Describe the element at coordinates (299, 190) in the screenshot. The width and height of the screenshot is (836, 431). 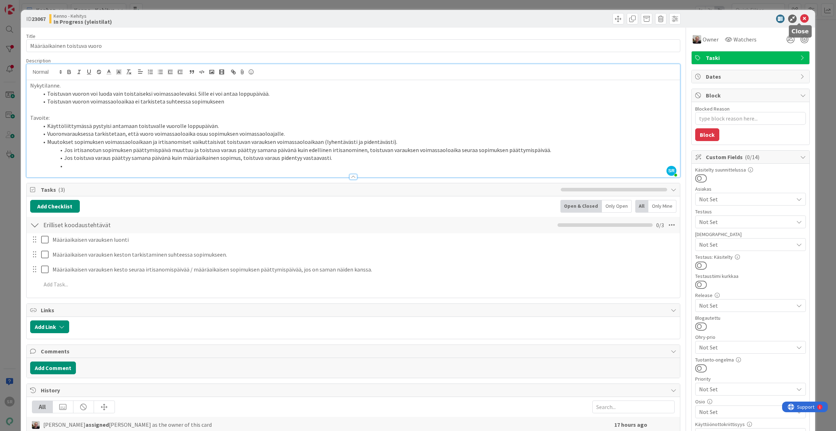
I see `span: Tasks` at that location.